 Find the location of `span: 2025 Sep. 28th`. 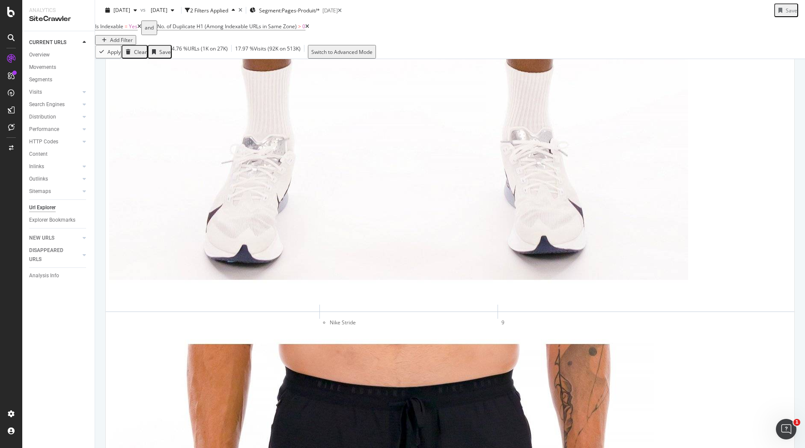

span: 2025 Sep. 28th is located at coordinates (122, 10).